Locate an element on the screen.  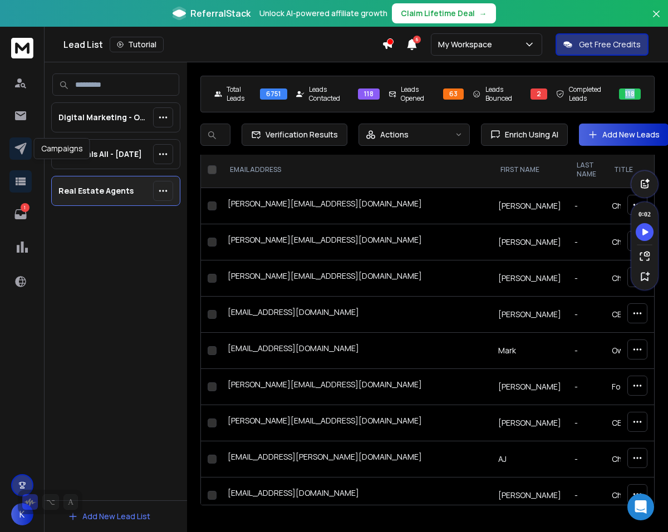
th: FIRST NAME is located at coordinates (530, 170).